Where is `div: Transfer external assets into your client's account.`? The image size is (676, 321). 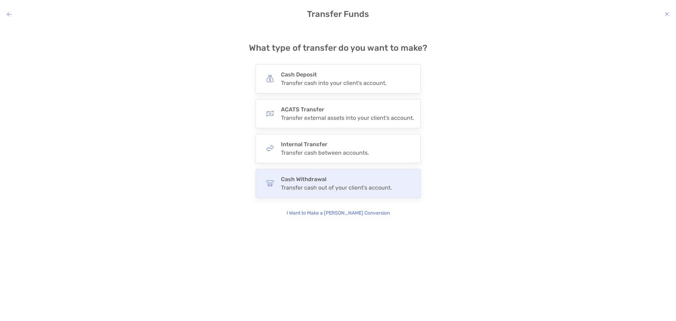
div: Transfer external assets into your client's account. is located at coordinates (348, 118).